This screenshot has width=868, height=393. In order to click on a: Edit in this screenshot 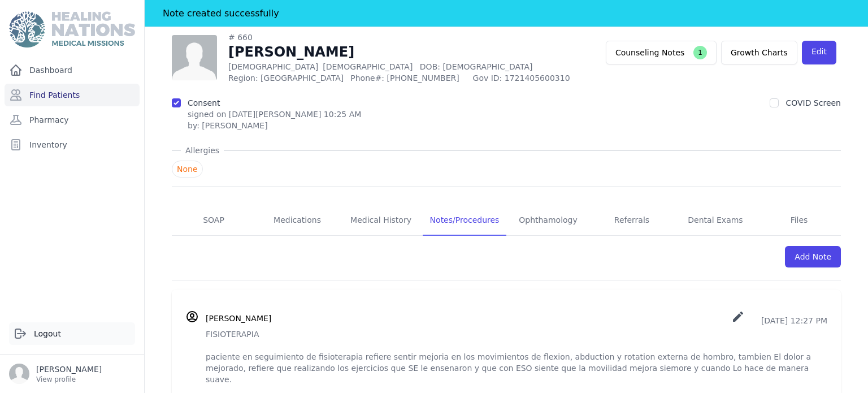, I will do `click(819, 53)`.